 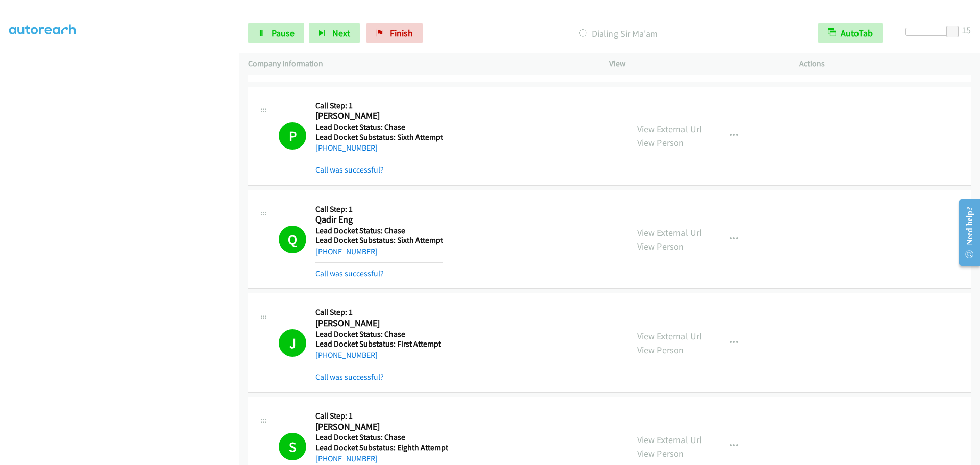 I want to click on h1: S, so click(x=292, y=447).